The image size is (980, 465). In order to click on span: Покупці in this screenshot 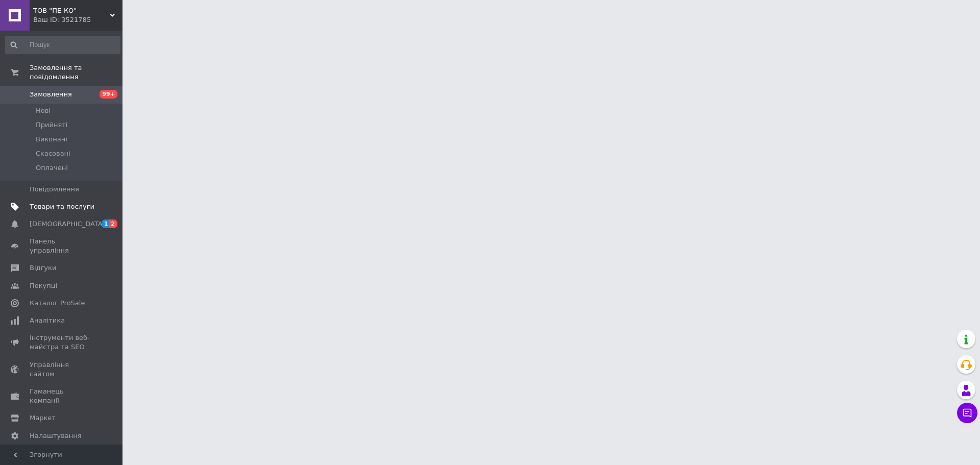, I will do `click(43, 286)`.